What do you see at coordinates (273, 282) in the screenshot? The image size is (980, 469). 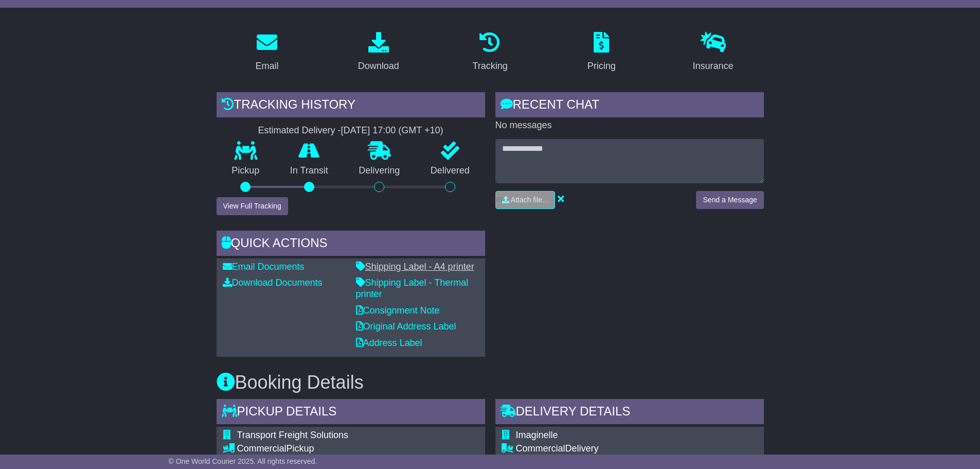 I see `a: Download Documents` at bounding box center [273, 282].